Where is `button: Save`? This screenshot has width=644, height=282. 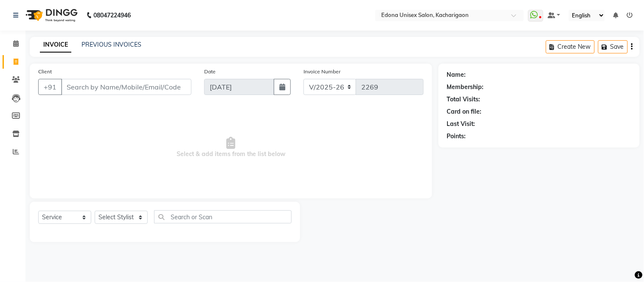 button: Save is located at coordinates (613, 47).